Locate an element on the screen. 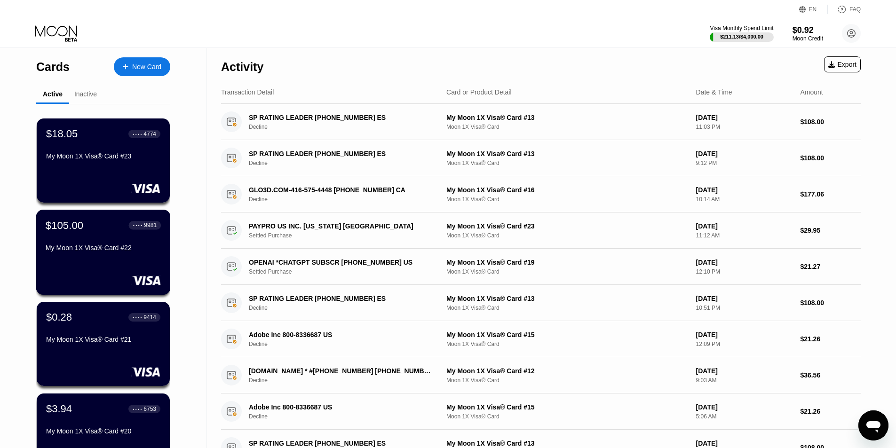 The width and height of the screenshot is (896, 448). div: Settled Purchase is located at coordinates (347, 272).